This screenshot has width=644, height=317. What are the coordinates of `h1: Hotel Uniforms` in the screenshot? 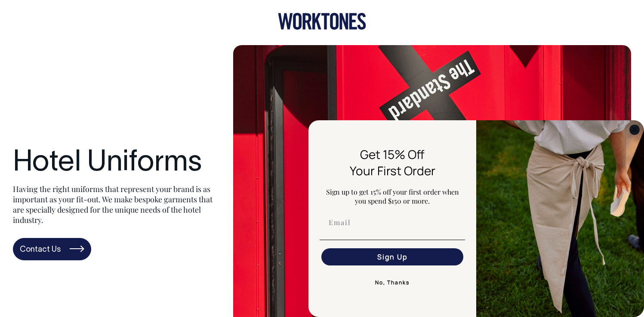 It's located at (115, 163).